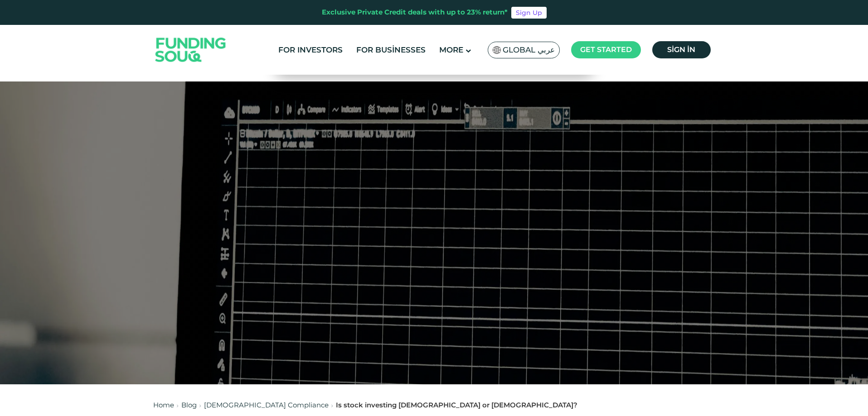 The width and height of the screenshot is (868, 416). I want to click on a: Sign Up, so click(529, 13).